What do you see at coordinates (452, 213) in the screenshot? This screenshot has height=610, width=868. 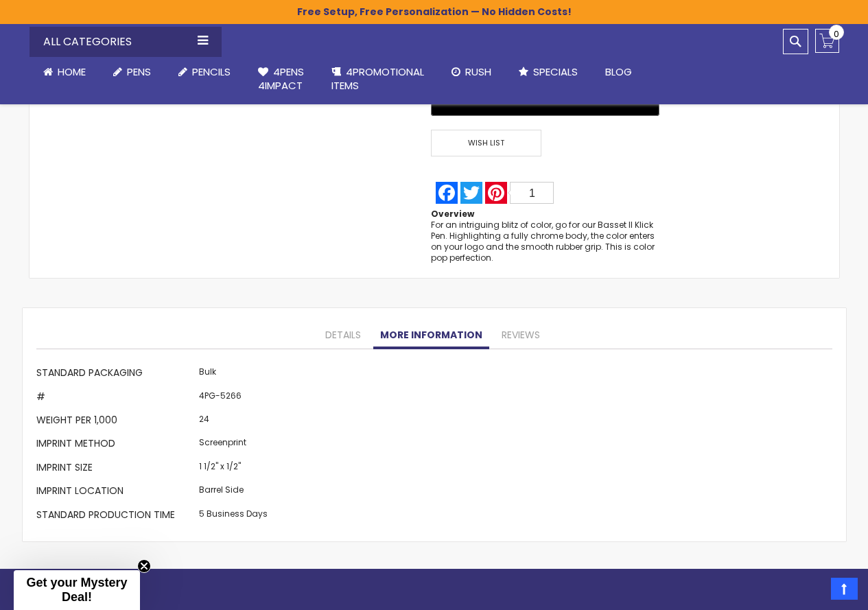 I see `strong: Overview` at bounding box center [452, 213].